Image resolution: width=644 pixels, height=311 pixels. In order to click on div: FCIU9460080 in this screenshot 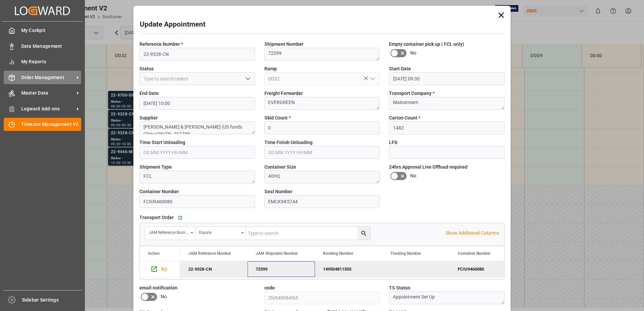, I will do `click(483, 269)`.